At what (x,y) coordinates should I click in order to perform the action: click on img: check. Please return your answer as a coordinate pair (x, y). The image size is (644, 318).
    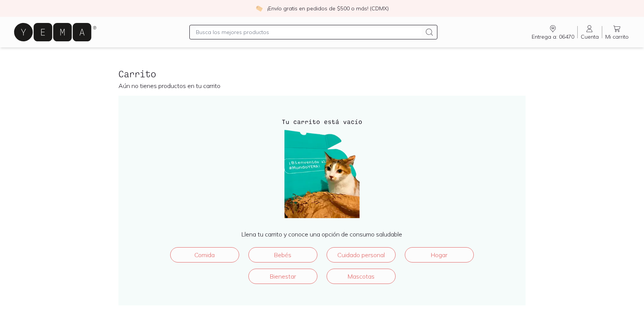
    Looking at the image, I should click on (259, 8).